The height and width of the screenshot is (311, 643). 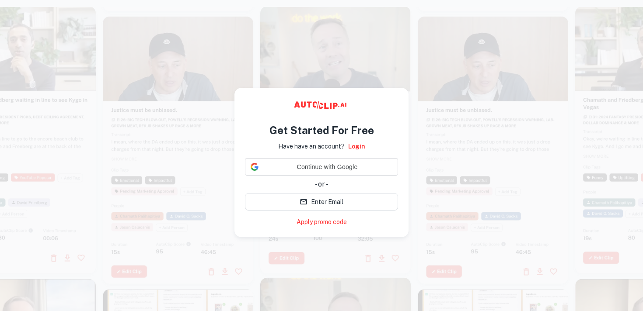 What do you see at coordinates (311, 147) in the screenshot?
I see `p: Have have an account?` at bounding box center [311, 147].